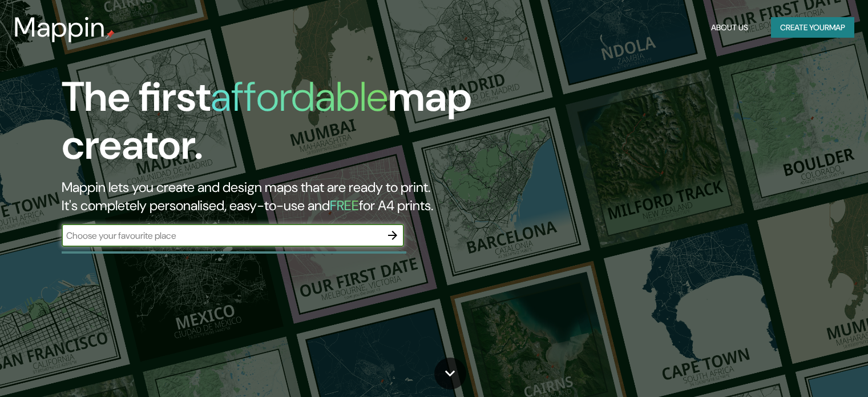  I want to click on h1: The first map creator., so click(279, 125).